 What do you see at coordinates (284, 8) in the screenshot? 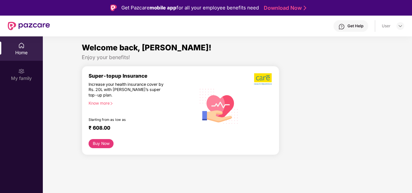
I see `a: Download Now` at bounding box center [284, 8].